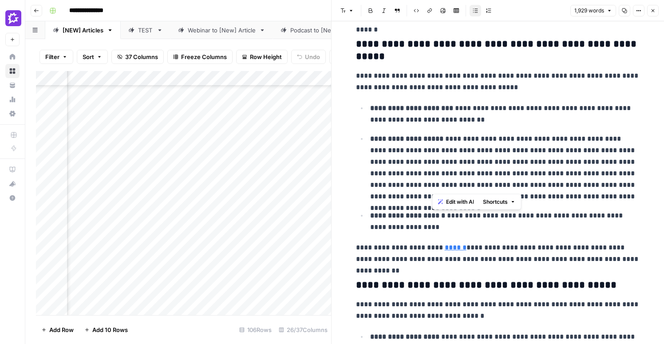 Image resolution: width=664 pixels, height=344 pixels. I want to click on span: Row Height, so click(266, 57).